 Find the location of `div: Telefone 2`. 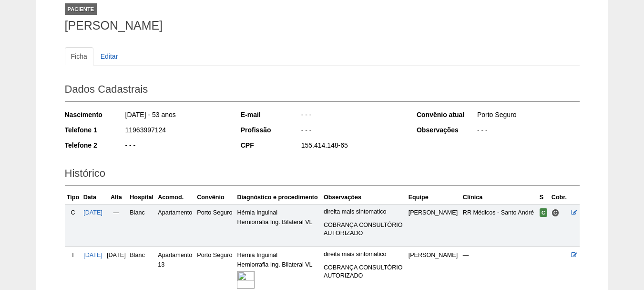

div: Telefone 2 is located at coordinates (95, 145).